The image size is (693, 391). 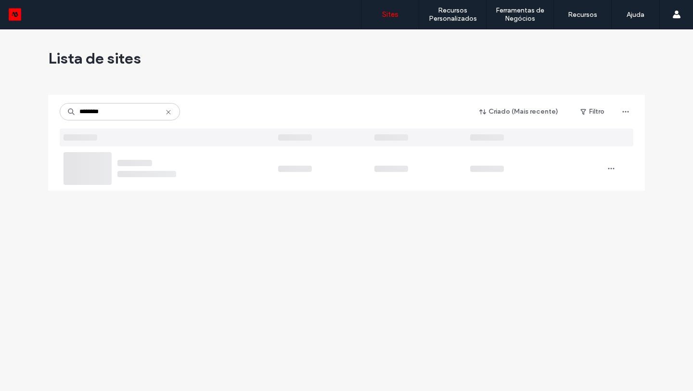 What do you see at coordinates (592, 112) in the screenshot?
I see `button: Filtro` at bounding box center [592, 112].